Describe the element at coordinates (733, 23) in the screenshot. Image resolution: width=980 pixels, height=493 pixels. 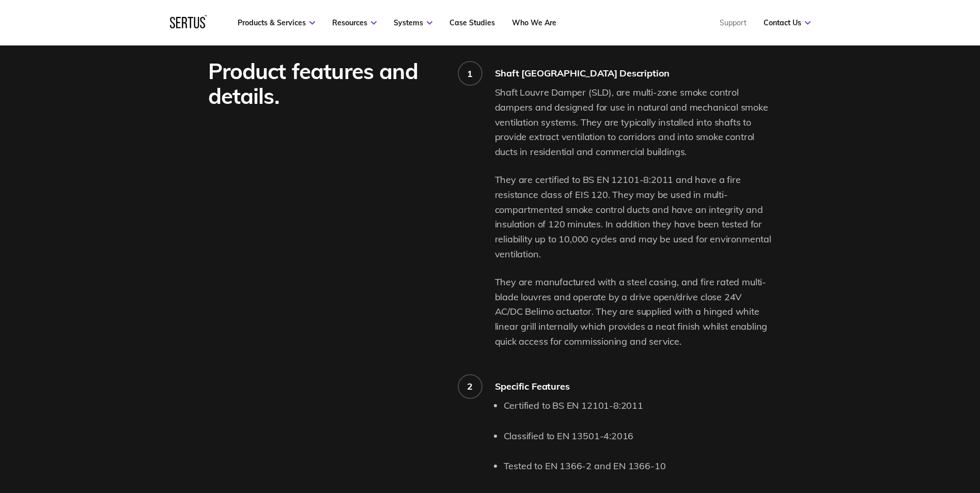
I see `a: Support` at that location.